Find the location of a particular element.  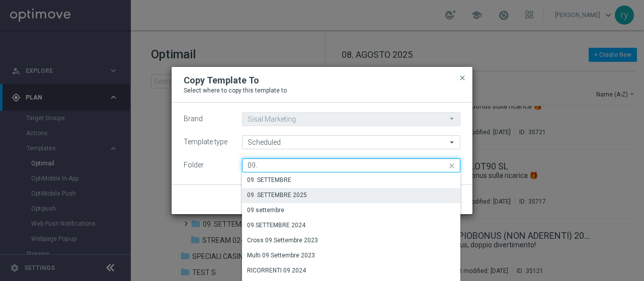

span: close is located at coordinates (462, 78).